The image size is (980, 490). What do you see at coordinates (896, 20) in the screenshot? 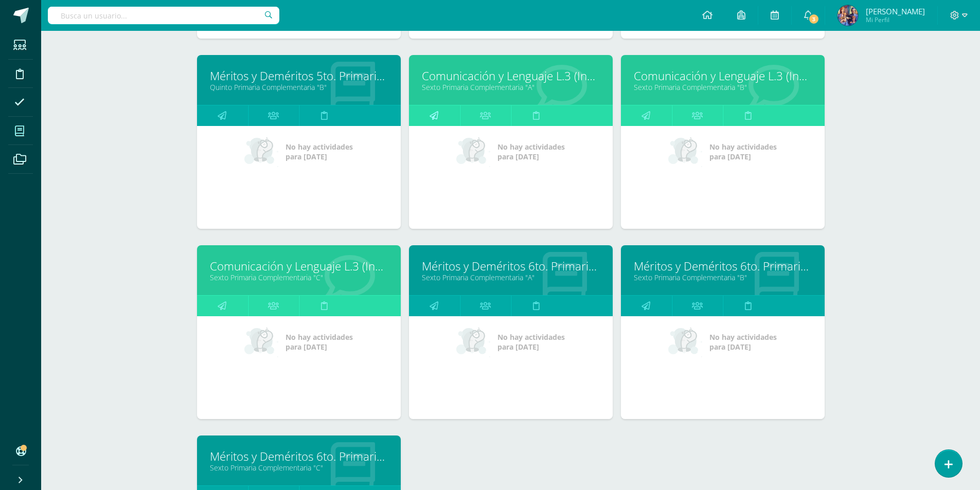
I see `span: Mi Perfil` at bounding box center [896, 20].